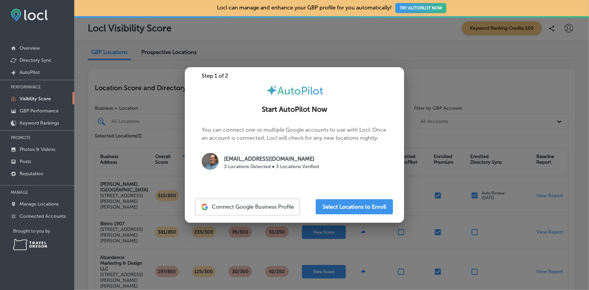 The width and height of the screenshot is (589, 290). What do you see at coordinates (30, 244) in the screenshot?
I see `img: Travel Oregon` at bounding box center [30, 244].